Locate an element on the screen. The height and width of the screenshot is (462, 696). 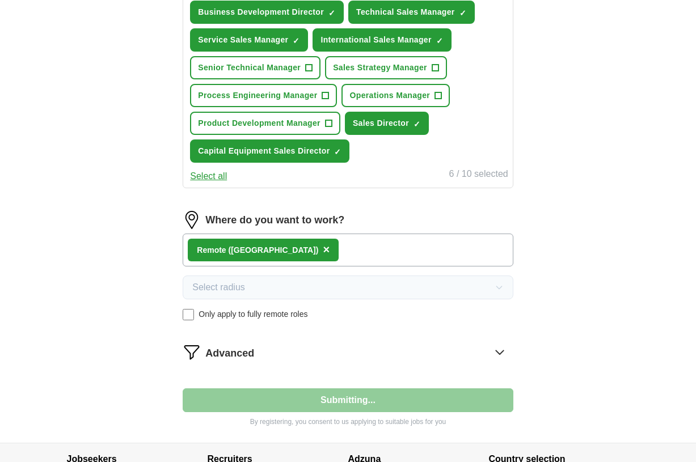
label: Where do you want to work? is located at coordinates (275, 220).